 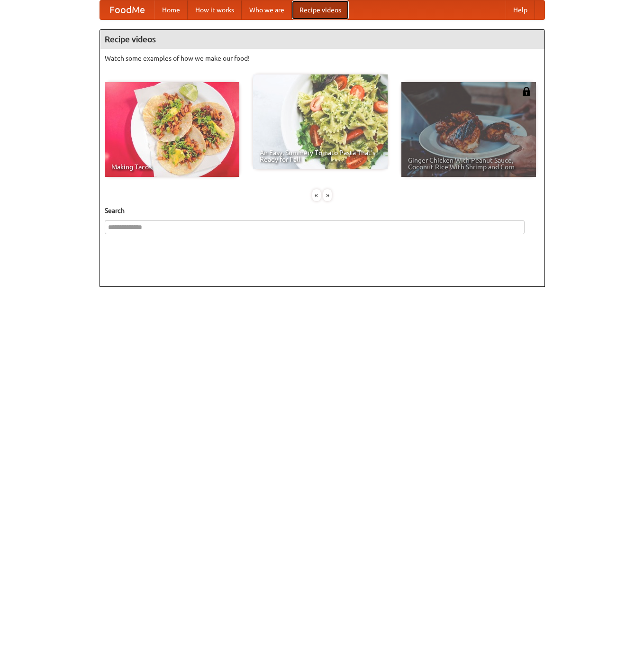 I want to click on a: Help, so click(x=520, y=10).